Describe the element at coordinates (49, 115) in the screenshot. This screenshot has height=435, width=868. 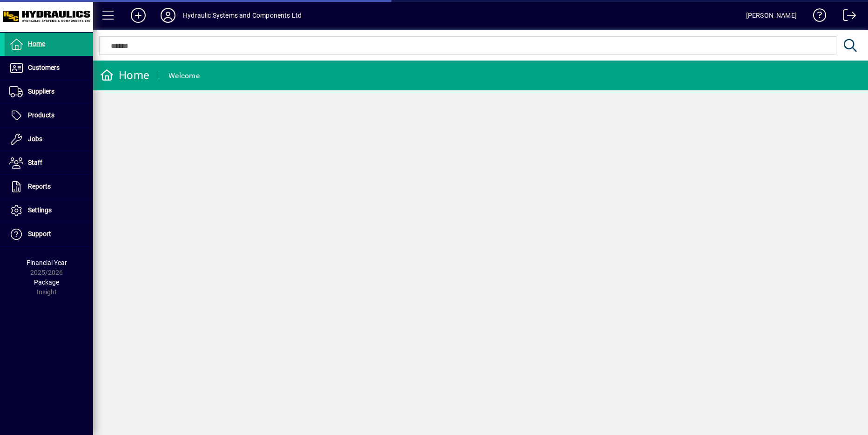
I see `a: Products` at that location.